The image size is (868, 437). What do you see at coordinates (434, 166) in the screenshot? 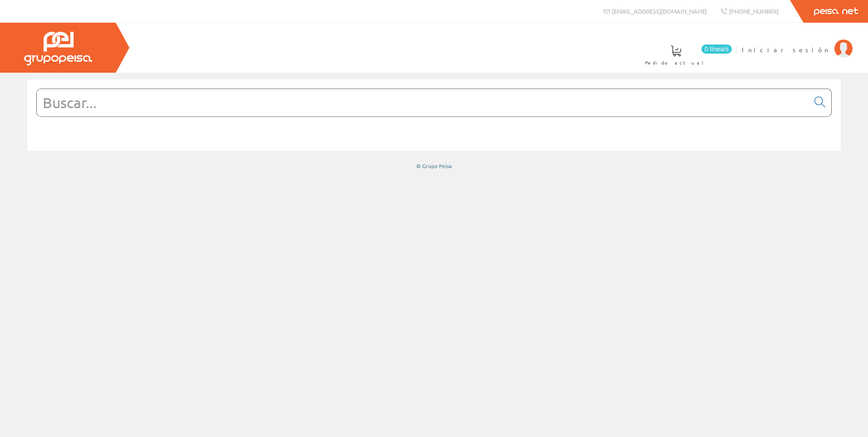
I see `div: © Grupo Peisa` at bounding box center [434, 166].